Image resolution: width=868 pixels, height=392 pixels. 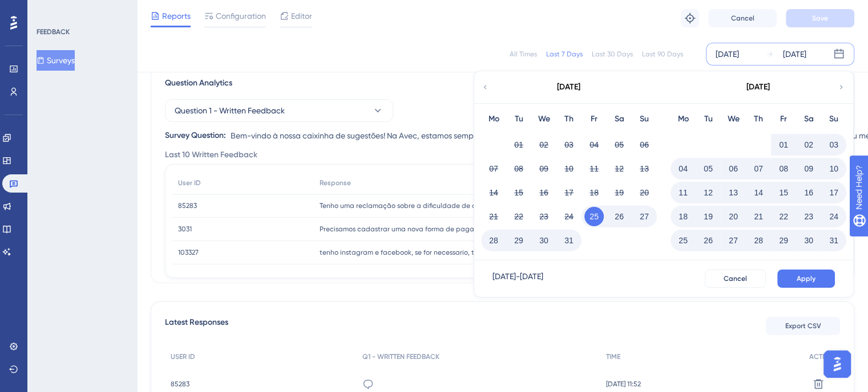 I want to click on button: 09, so click(x=809, y=169).